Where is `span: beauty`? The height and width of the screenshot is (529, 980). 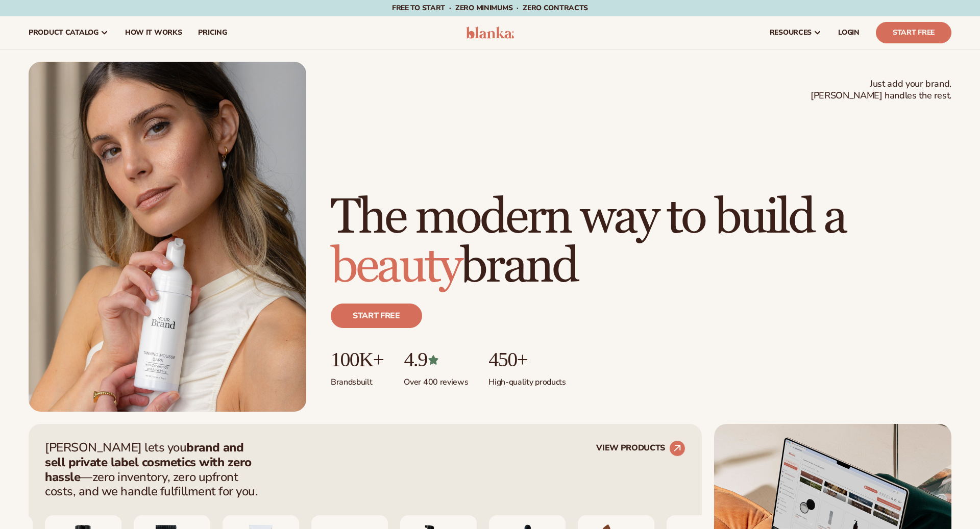
span: beauty is located at coordinates (395, 266).